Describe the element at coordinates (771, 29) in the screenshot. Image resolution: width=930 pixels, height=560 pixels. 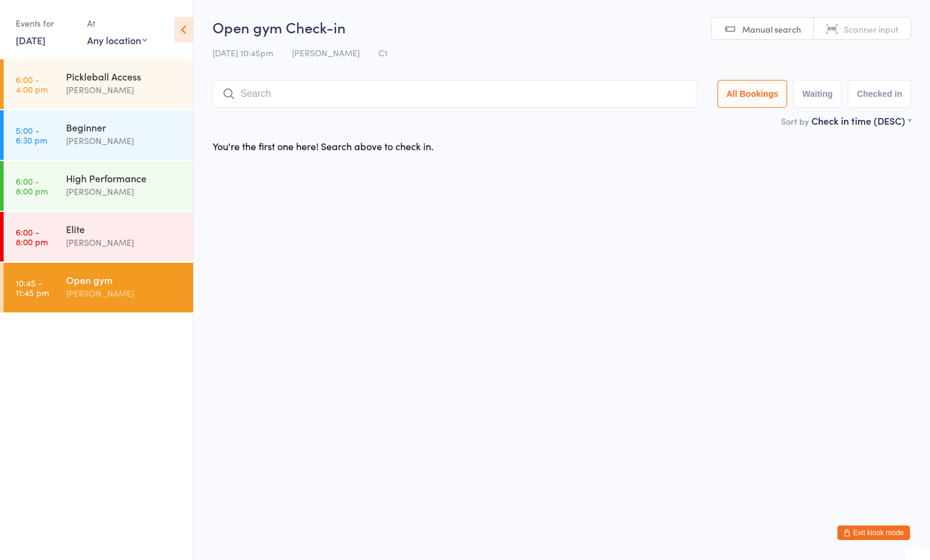
I see `span: Manual search` at that location.